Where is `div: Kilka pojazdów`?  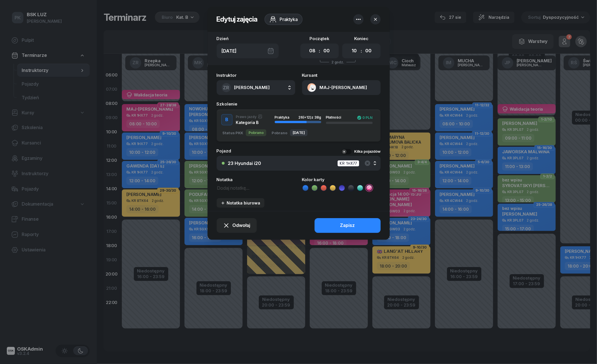
div: Kilka pojazdów is located at coordinates (367, 151).